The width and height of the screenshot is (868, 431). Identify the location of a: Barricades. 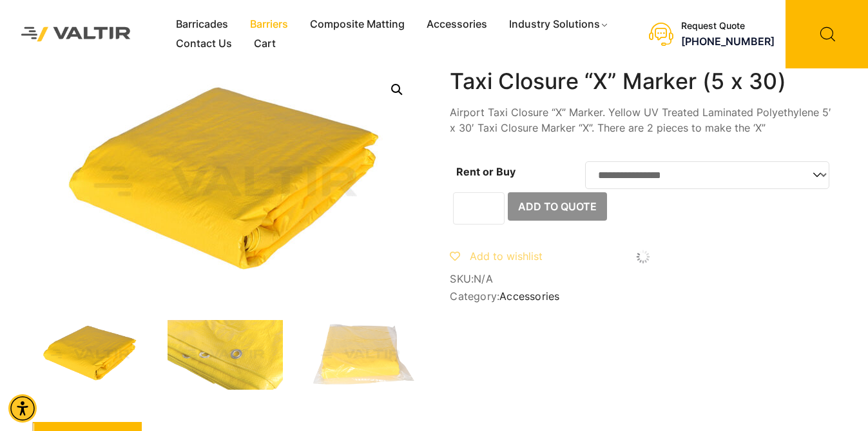
(202, 25).